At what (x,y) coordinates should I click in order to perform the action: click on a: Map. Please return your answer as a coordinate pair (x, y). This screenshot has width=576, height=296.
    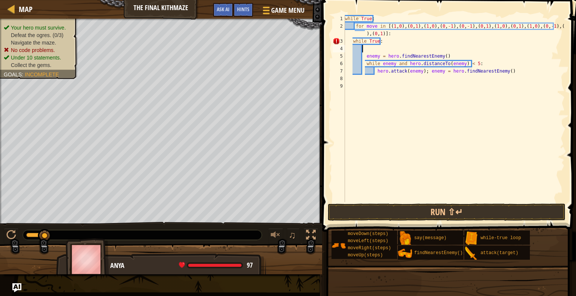
    Looking at the image, I should click on (24, 9).